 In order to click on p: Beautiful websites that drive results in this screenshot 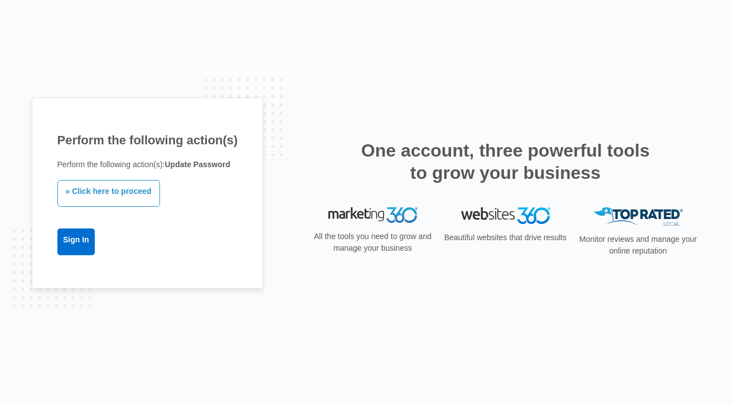, I will do `click(506, 237)`.